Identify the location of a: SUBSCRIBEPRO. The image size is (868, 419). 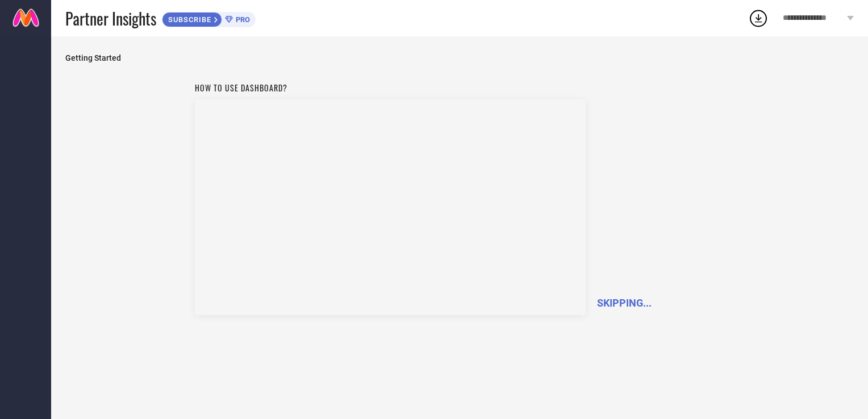
(208, 18).